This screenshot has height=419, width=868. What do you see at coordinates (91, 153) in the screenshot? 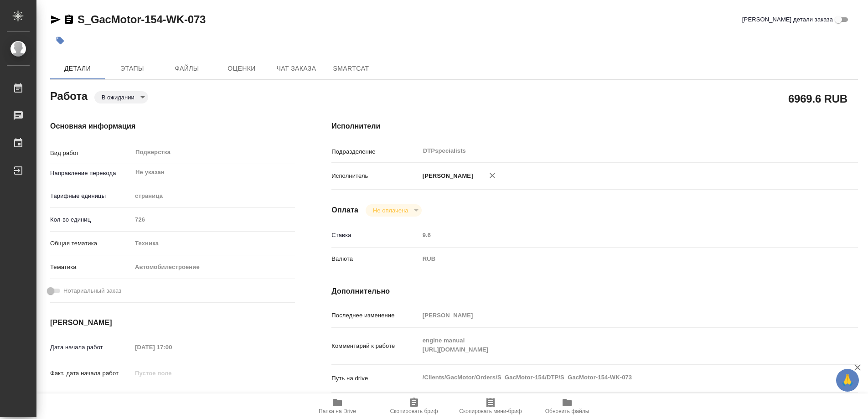
I see `p: Вид работ` at bounding box center [91, 153].